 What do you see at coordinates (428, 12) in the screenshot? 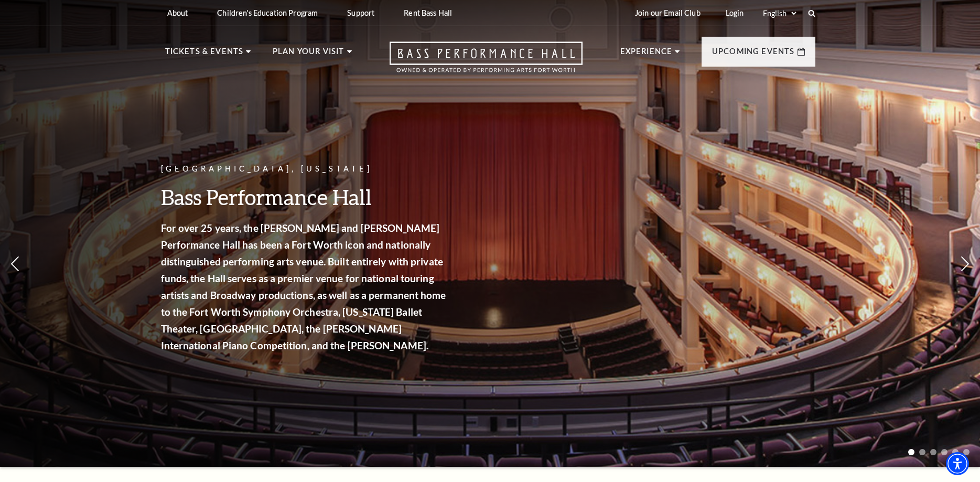
I see `p: Rent Bass Hall` at bounding box center [428, 12].